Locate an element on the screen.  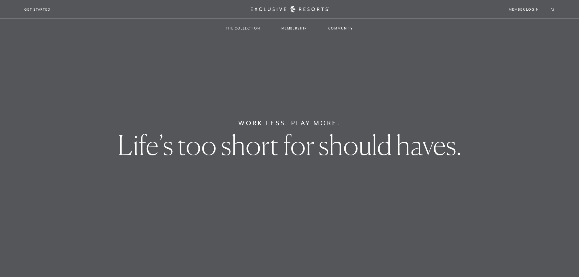
a: The Collection is located at coordinates (243, 28).